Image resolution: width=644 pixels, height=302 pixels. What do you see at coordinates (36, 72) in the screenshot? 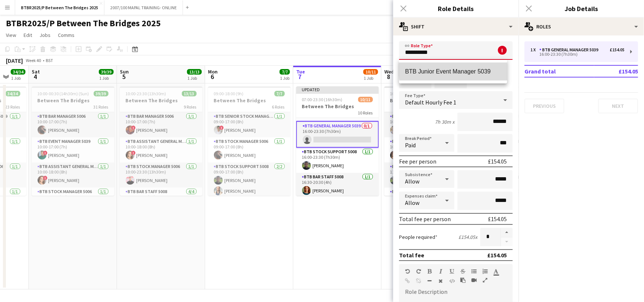
I see `span: Sat` at bounding box center [36, 72].